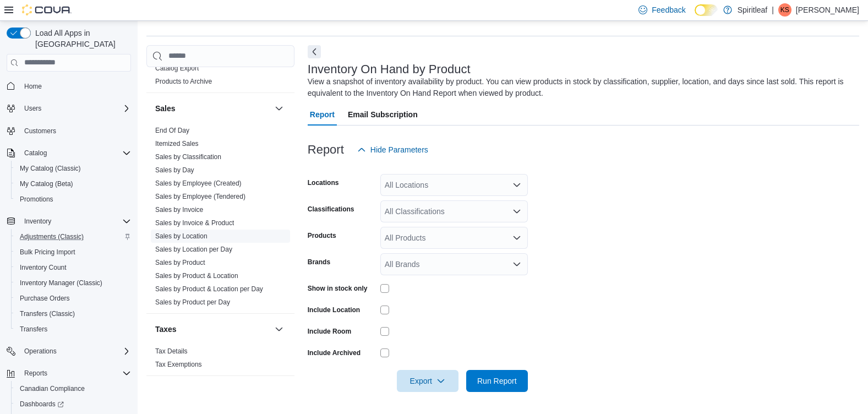  What do you see at coordinates (52, 237) in the screenshot?
I see `a: Adjustments (Classic)` at bounding box center [52, 237].